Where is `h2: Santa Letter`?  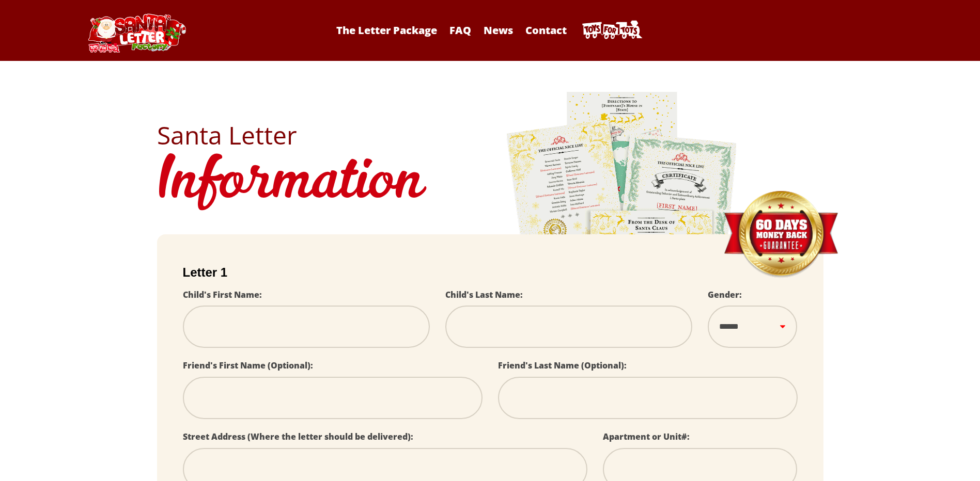 h2: Santa Letter is located at coordinates (490, 135).